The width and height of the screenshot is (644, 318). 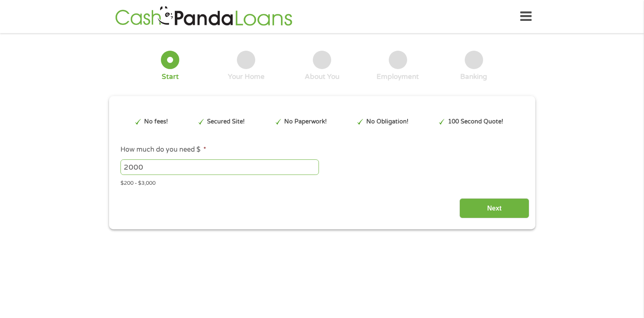 I want to click on div: Your Home, so click(x=247, y=77).